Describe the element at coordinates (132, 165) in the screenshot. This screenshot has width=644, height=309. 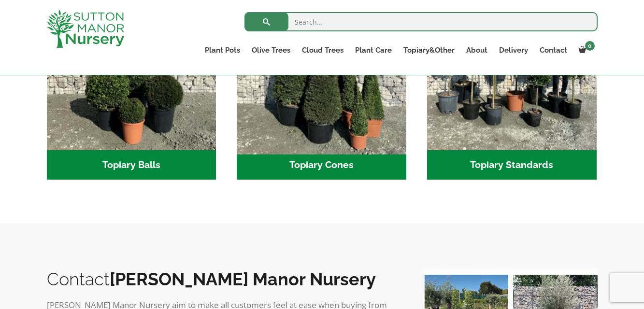
I see `h2: Topiary Balls` at that location.